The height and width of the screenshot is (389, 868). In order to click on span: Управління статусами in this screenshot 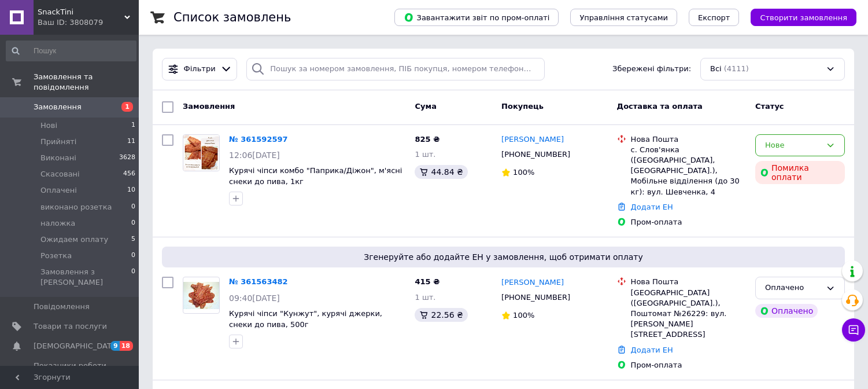, I will do `click(624, 17)`.